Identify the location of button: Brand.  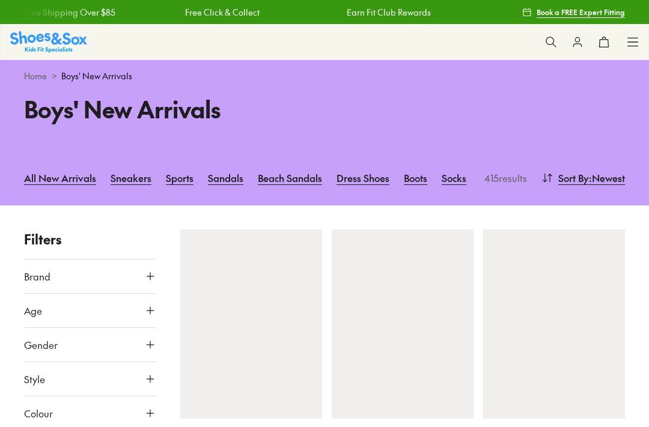
(90, 276).